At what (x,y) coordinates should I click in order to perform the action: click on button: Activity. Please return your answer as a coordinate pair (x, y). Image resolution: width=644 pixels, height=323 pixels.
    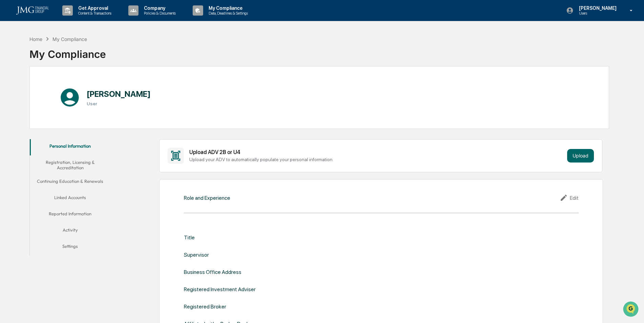
    Looking at the image, I should click on (70, 232).